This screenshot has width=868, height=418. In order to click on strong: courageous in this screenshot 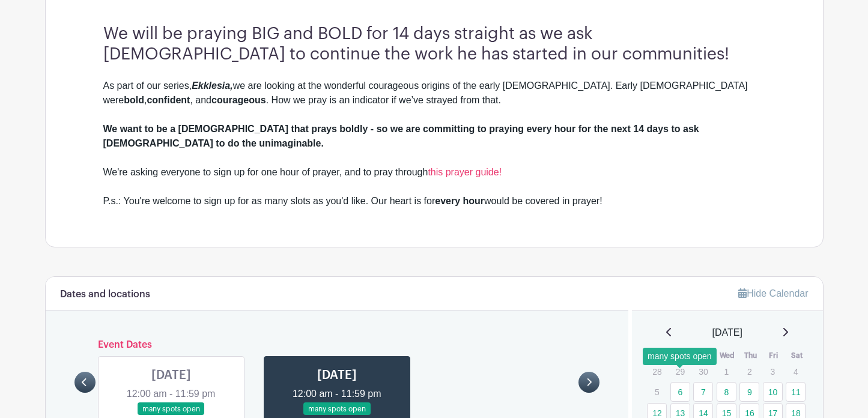, I will do `click(239, 100)`.